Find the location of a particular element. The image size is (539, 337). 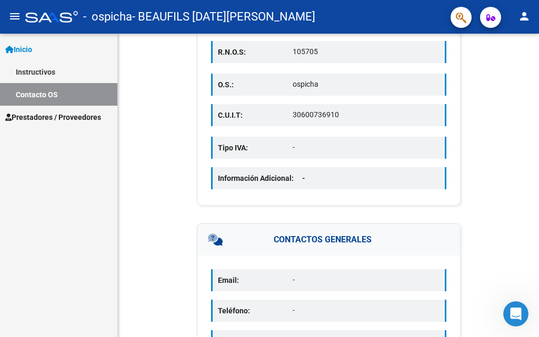

p: C.U.I.T: is located at coordinates (255, 115).